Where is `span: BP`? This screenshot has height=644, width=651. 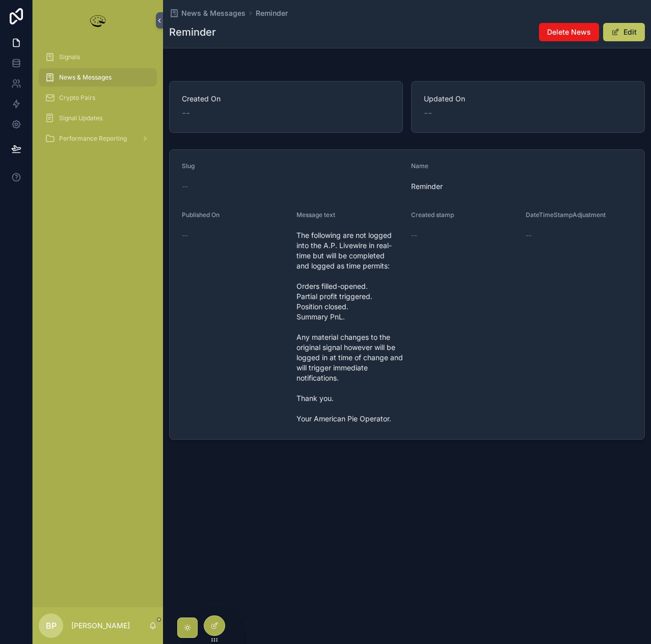
span: BP is located at coordinates (51, 626).